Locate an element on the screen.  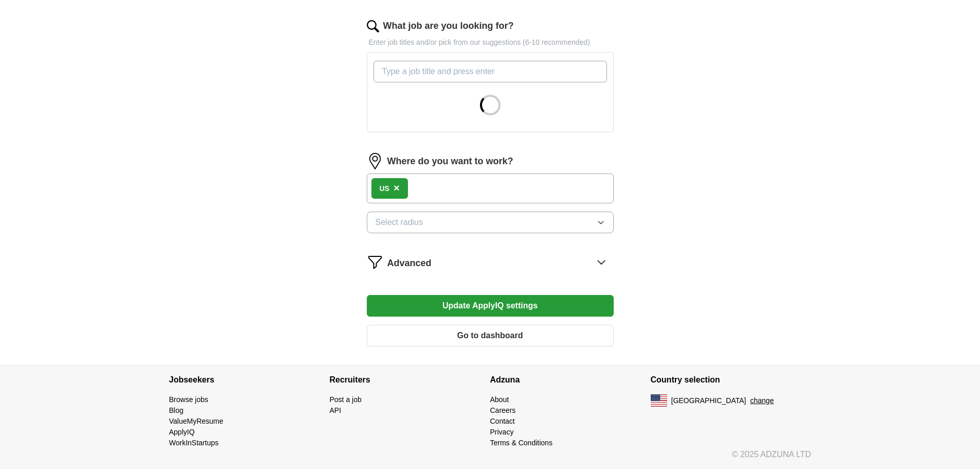
a: Contact is located at coordinates (502, 421).